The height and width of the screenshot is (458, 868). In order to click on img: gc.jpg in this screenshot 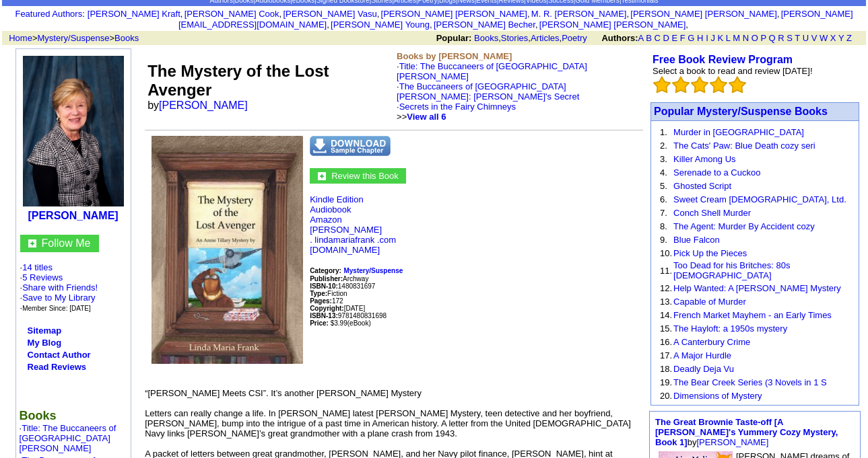, I will do `click(32, 244)`.